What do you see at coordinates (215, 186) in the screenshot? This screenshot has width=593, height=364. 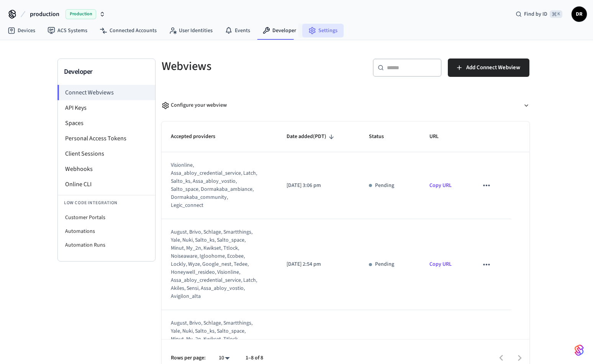 I see `div: visionline, assa_abloy_credential_service, latch, salto_ks, assa_abloy_vostio, salto_space, dorma...` at bounding box center [215, 186].